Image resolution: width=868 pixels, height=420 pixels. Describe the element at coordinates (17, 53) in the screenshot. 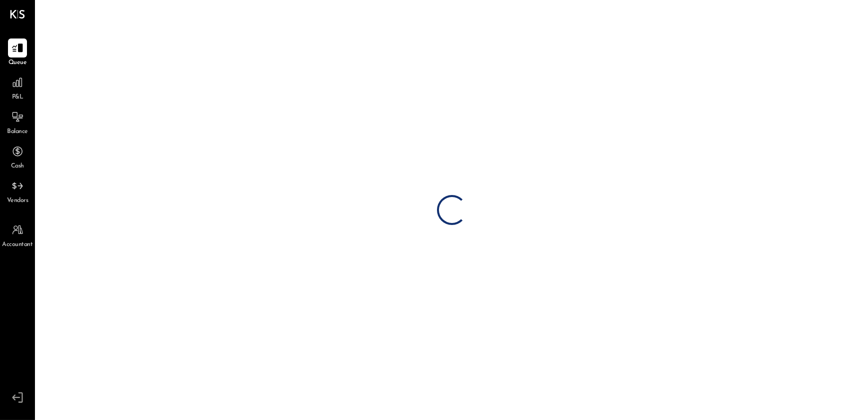

I see `a: Queue` at that location.